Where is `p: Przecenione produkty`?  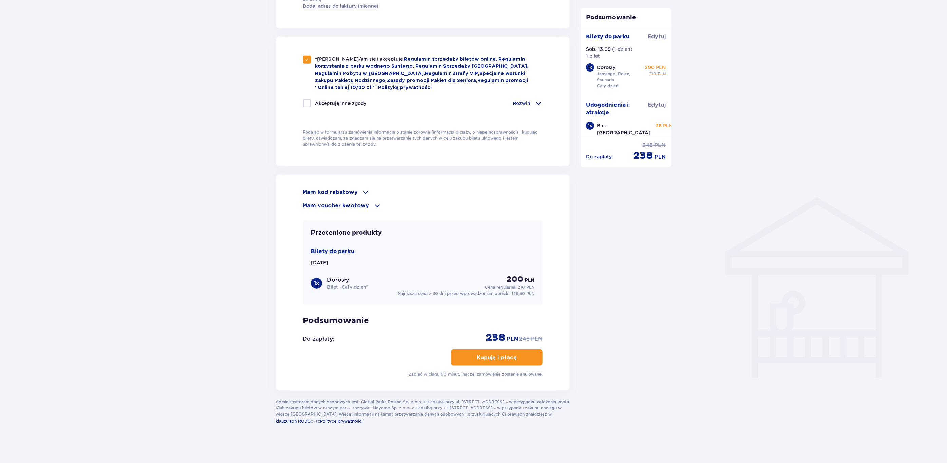 p: Przecenione produkty is located at coordinates (346, 233).